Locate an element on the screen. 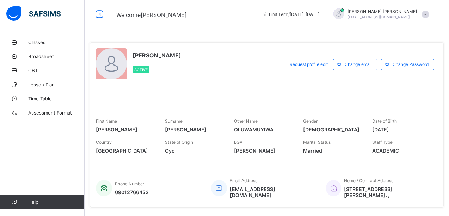  span: Classes is located at coordinates (56, 42).